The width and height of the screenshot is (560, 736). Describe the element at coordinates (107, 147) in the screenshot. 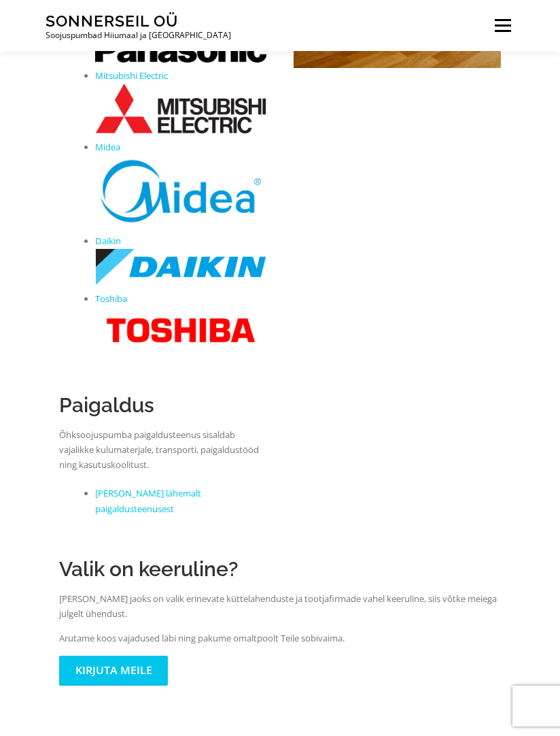

I see `a: Midea` at that location.